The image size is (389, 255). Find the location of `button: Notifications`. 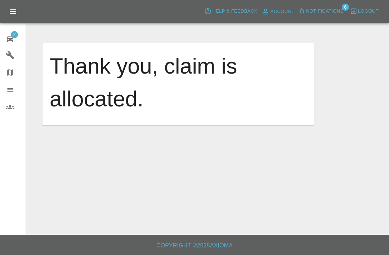

button: Notifications is located at coordinates (321, 11).